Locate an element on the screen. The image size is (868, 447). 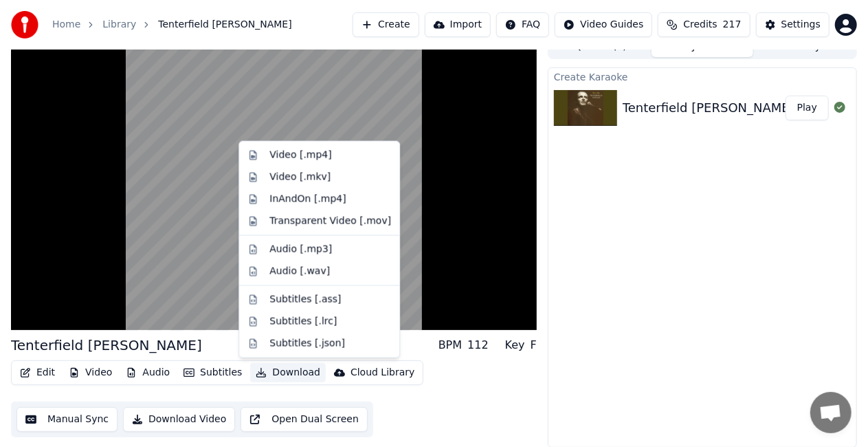
div: BPM is located at coordinates (450, 346).